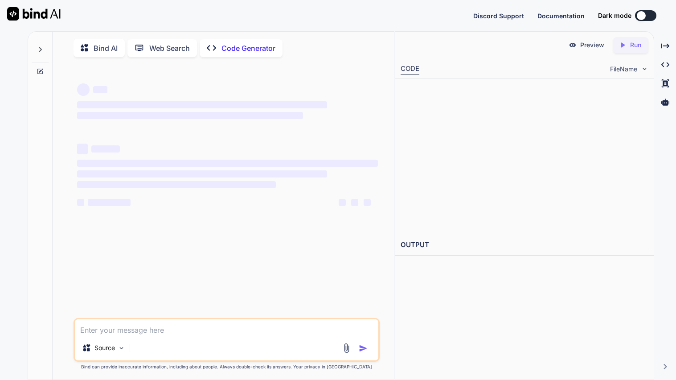  What do you see at coordinates (635, 45) in the screenshot?
I see `p: Run` at bounding box center [635, 45].